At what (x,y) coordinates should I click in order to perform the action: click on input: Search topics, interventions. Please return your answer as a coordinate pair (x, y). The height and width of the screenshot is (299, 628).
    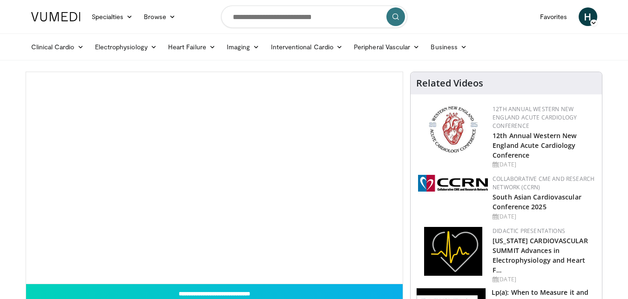
    Looking at the image, I should click on (314, 17).